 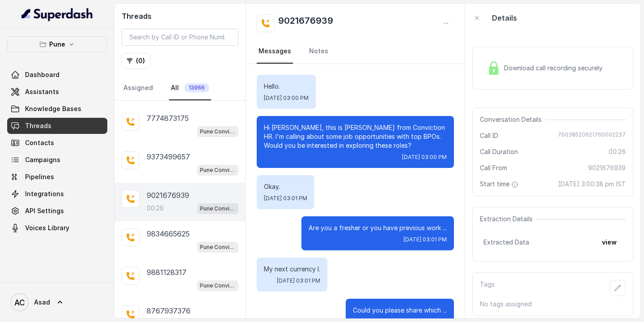 What do you see at coordinates (275, 51) in the screenshot?
I see `a: Messages` at bounding box center [275, 51].